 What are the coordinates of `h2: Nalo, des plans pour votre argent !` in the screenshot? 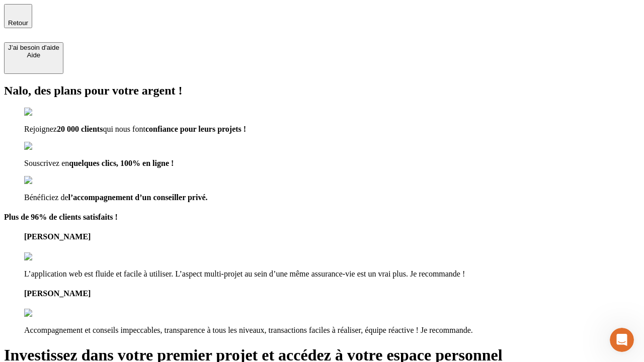 It's located at (322, 90).